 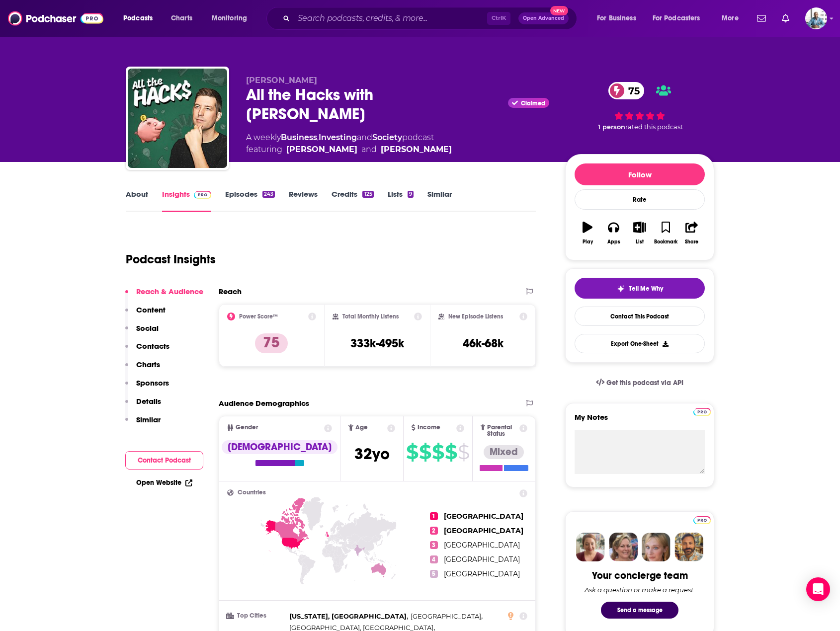 I want to click on button: List, so click(x=639, y=233).